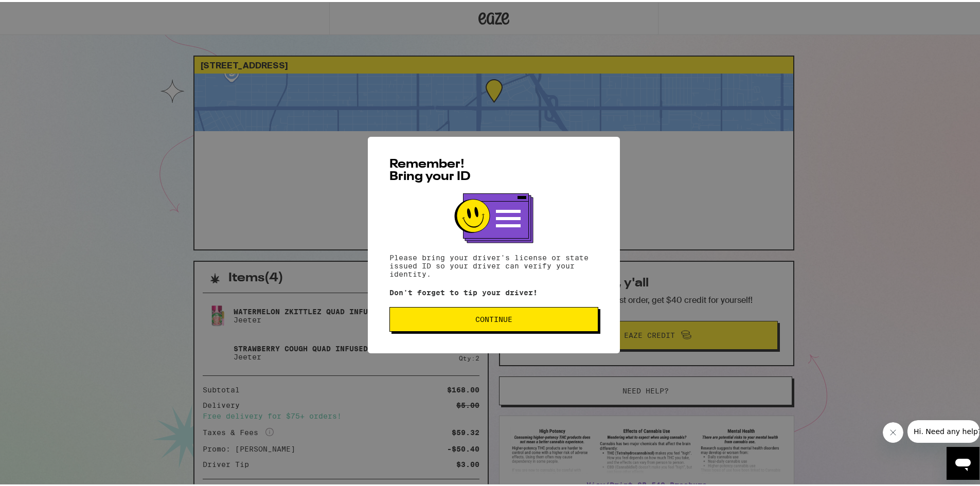 Image resolution: width=980 pixels, height=486 pixels. Describe the element at coordinates (40, 11) in the screenshot. I see `span: Hi. Need any help?` at that location.